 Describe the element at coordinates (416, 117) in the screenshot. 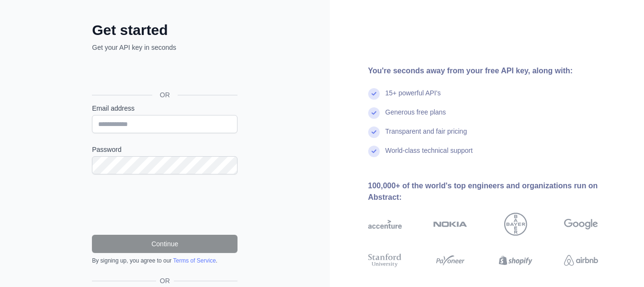

I see `div: Generous free plans` at that location.